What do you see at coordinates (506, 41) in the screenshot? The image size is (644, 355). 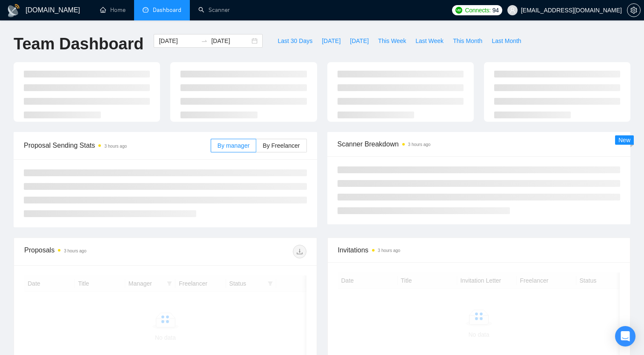 I see `button: Last Month` at bounding box center [506, 41].